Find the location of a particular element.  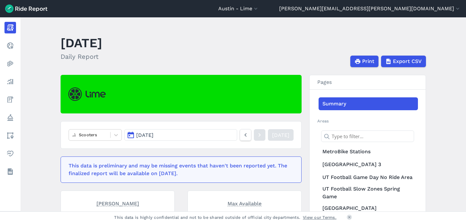

a: Policy is located at coordinates (10, 117).